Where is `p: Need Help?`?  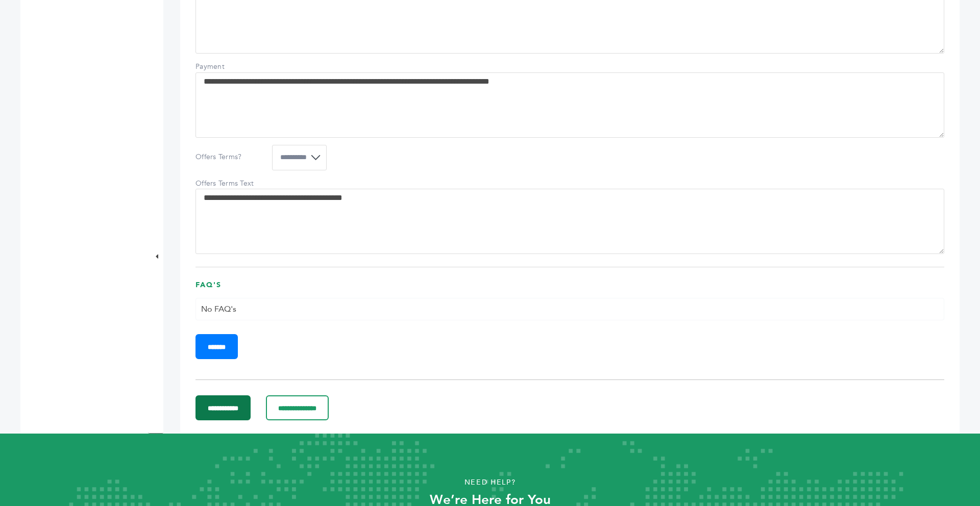 p: Need Help? is located at coordinates (490, 482).